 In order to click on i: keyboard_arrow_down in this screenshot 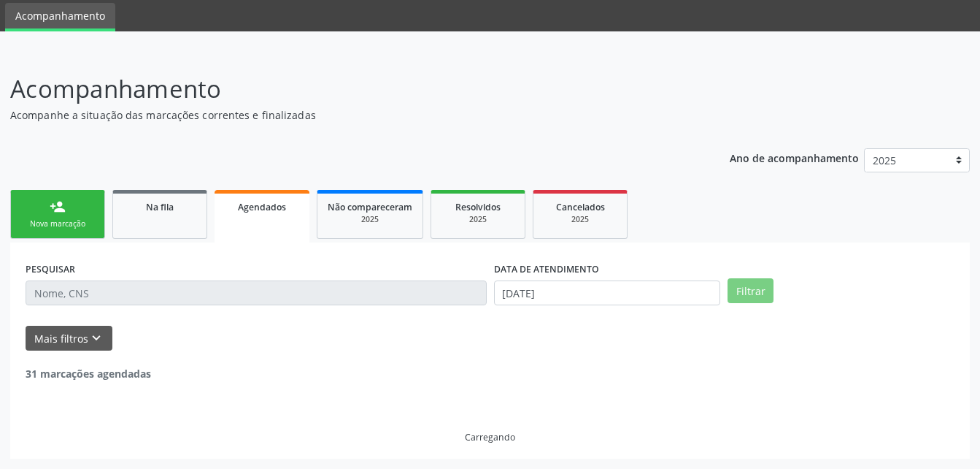, I will do `click(96, 339)`.